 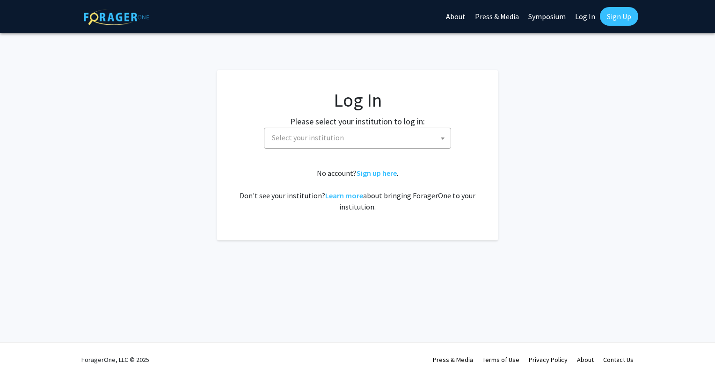 I want to click on a: Privacy Policy, so click(x=548, y=360).